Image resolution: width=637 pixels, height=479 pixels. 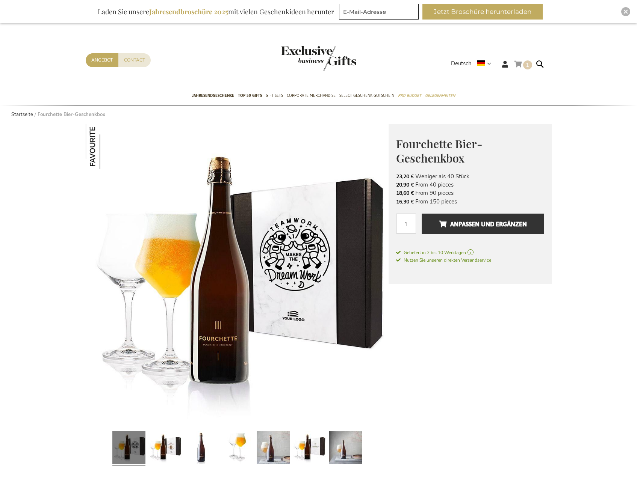 I want to click on b: Jahresendbroschüre 2025, so click(x=189, y=12).